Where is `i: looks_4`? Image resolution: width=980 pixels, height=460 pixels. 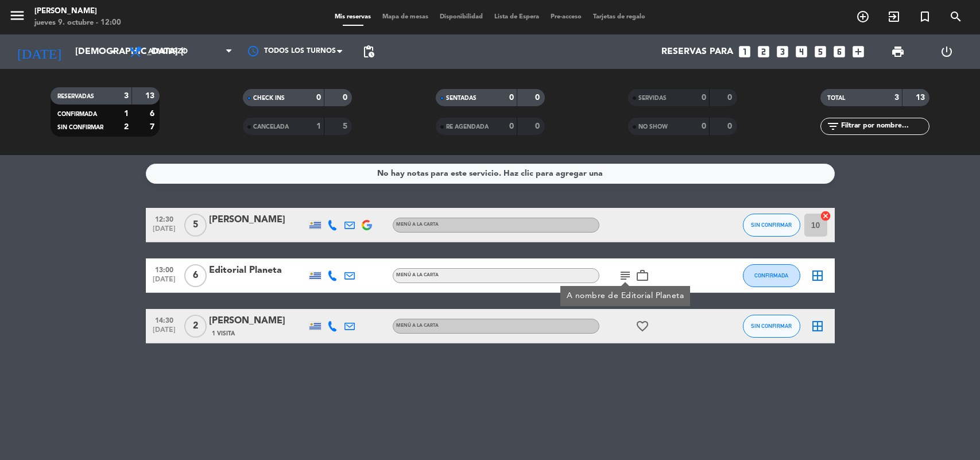 i: looks_4 is located at coordinates (802, 52).